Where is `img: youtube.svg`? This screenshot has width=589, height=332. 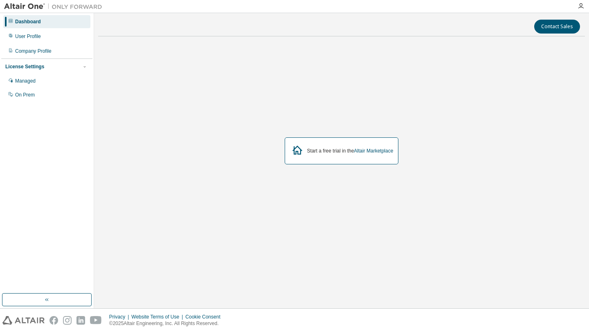
img: youtube.svg is located at coordinates (96, 320).